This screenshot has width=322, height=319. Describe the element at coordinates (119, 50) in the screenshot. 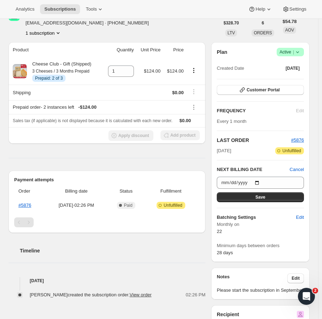

I see `th: Quantity` at that location.